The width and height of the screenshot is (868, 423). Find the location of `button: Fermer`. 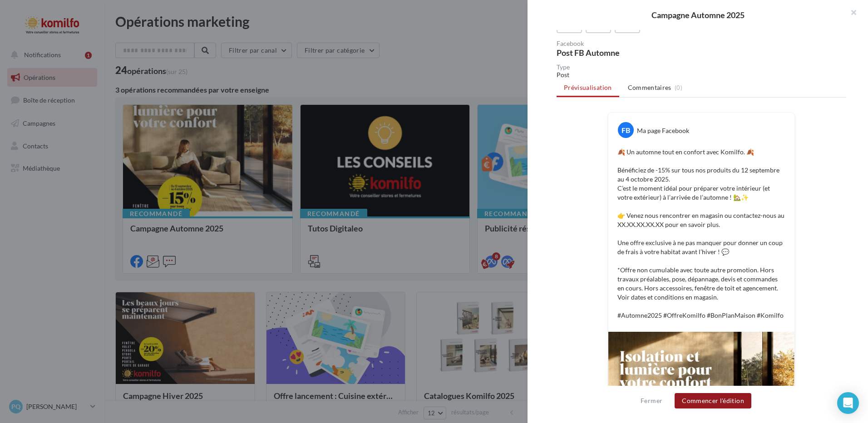

button: Fermer is located at coordinates (652, 401).